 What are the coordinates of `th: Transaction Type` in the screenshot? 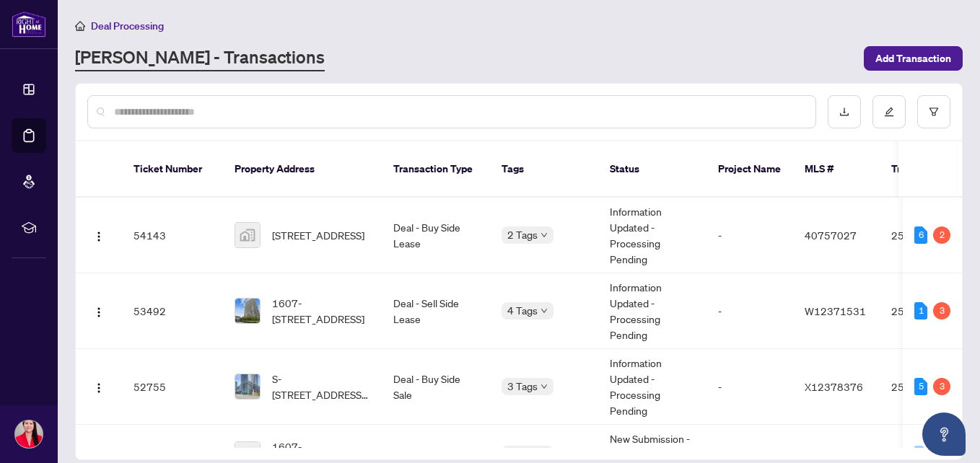 It's located at (436, 169).